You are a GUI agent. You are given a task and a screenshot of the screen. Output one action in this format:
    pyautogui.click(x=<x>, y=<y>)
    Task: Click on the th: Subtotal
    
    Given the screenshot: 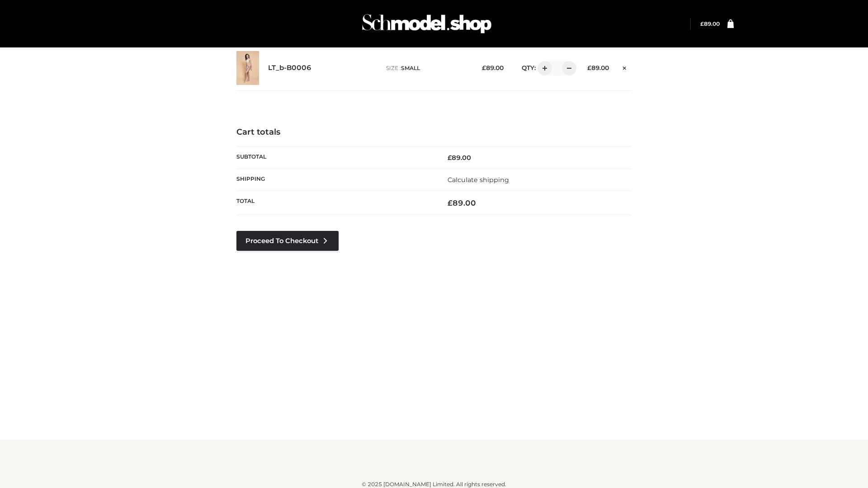 What is the action you would take?
    pyautogui.click(x=335, y=157)
    